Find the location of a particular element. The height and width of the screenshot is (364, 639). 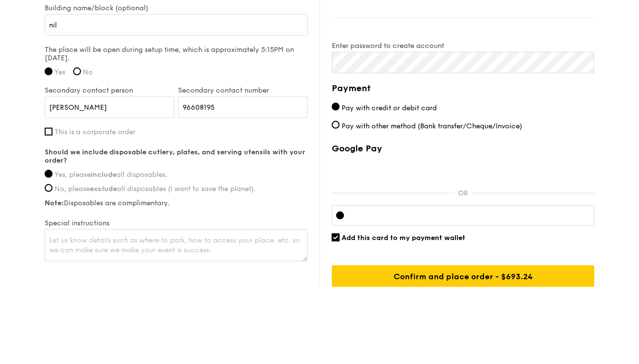

span: No, please all disposables (I want to save the planet). is located at coordinates (155, 189).